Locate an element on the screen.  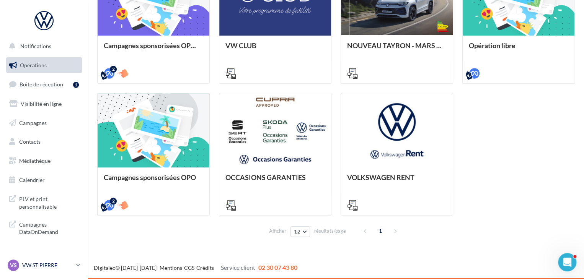
span: Service client is located at coordinates (238, 268).